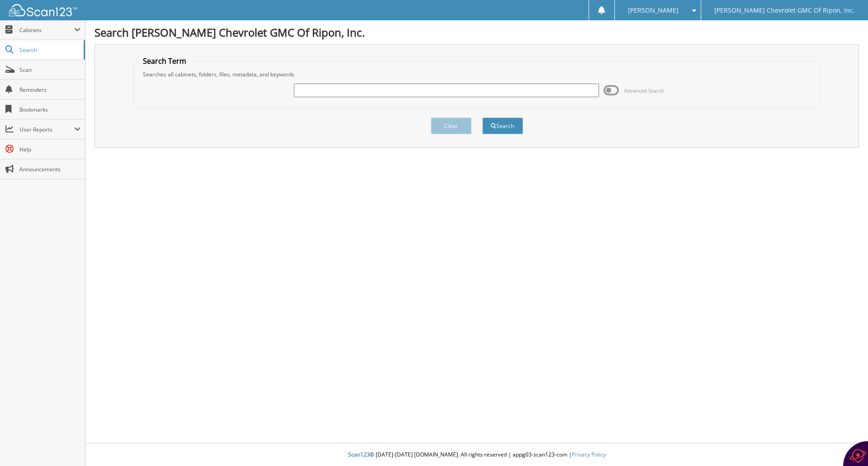  Describe the element at coordinates (451, 126) in the screenshot. I see `button: Clear` at that location.